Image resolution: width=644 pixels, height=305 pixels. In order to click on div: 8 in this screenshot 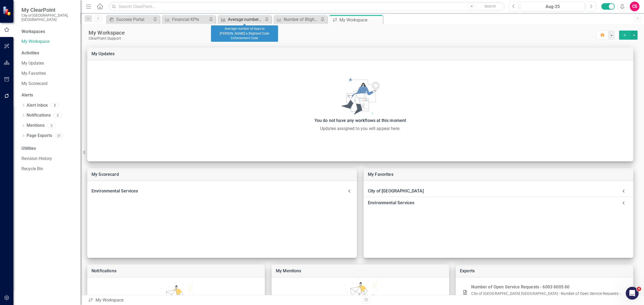, I will do `click(55, 105)`.